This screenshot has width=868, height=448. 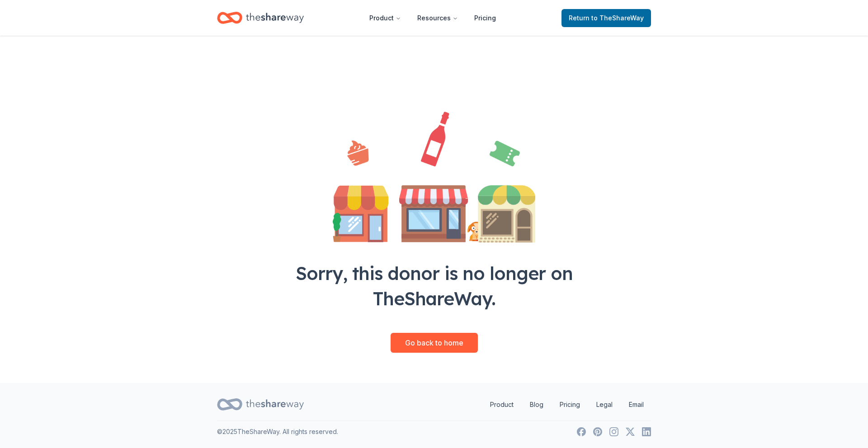 What do you see at coordinates (434, 177) in the screenshot?
I see `img: Illustration for landing page` at bounding box center [434, 177].